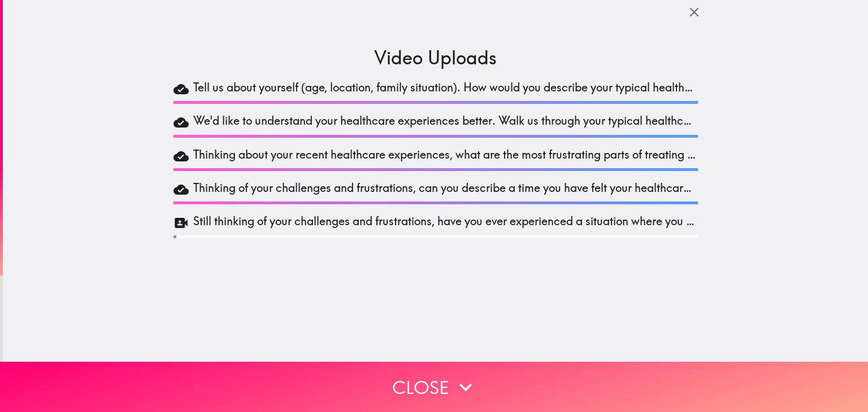 The width and height of the screenshot is (868, 412). I want to click on h5: Still thinking of your challenges and frustrations, have you ever experienced a situation where y..., so click(445, 223).